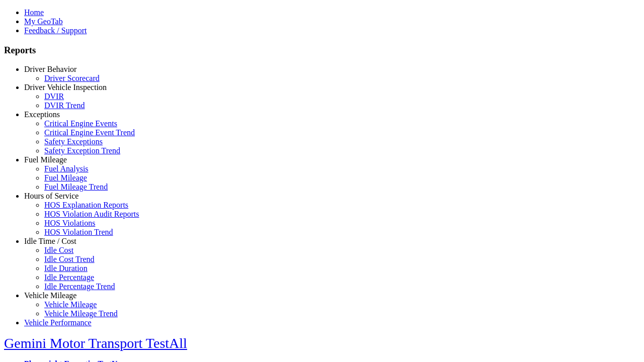 The image size is (644, 362). What do you see at coordinates (56, 30) in the screenshot?
I see `a: Feedback / Support` at bounding box center [56, 30].